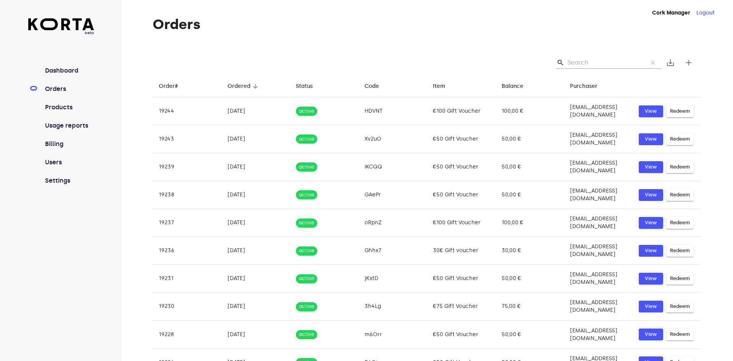  Describe the element at coordinates (670, 63) in the screenshot. I see `span: save_alt` at that location.